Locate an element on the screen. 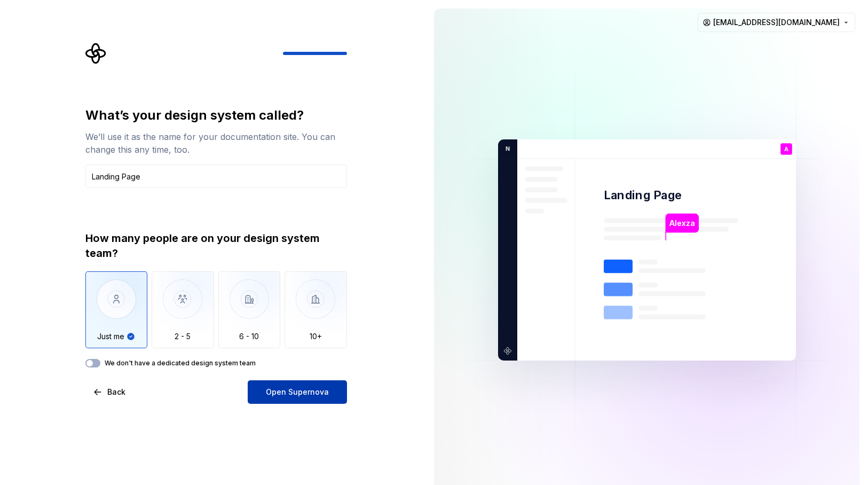 This screenshot has height=485, width=868. button: Back is located at coordinates (110, 392).